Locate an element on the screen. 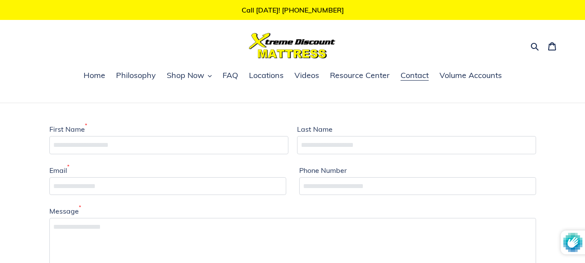  label: First Name is located at coordinates (68, 129).